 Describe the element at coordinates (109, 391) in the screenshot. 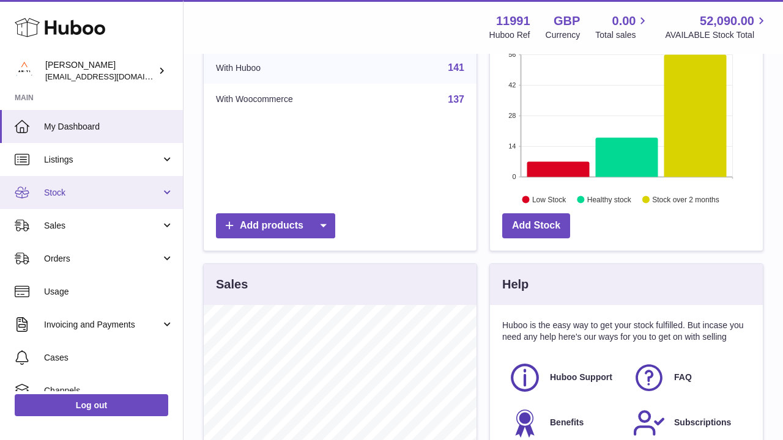

I see `span: Channels` at that location.